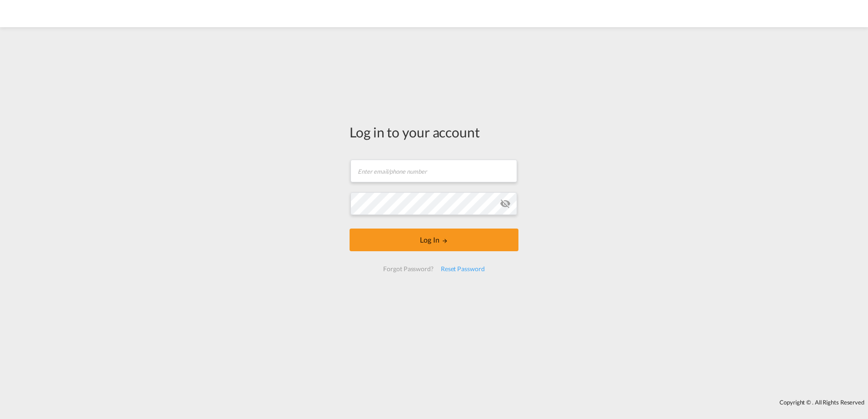  Describe the element at coordinates (434, 132) in the screenshot. I see `div: Log in to your account` at that location.